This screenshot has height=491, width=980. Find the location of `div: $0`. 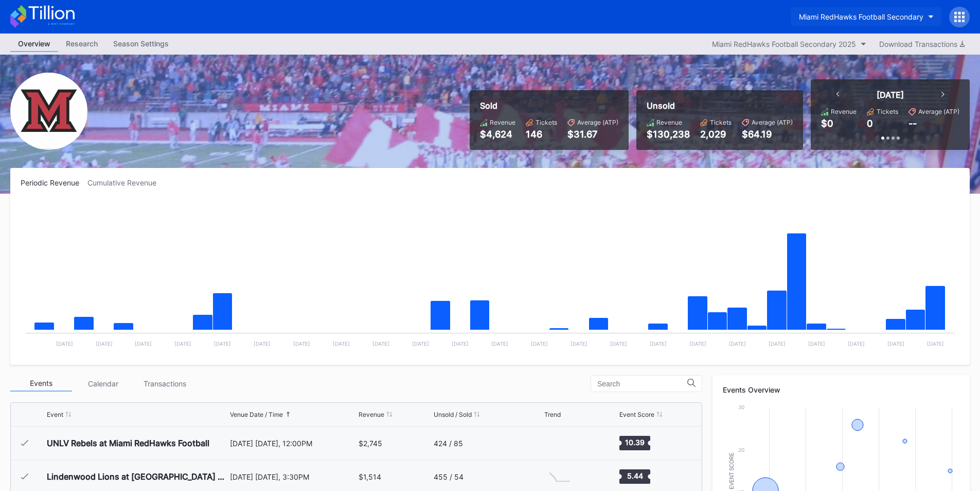

div: $0 is located at coordinates (827, 123).